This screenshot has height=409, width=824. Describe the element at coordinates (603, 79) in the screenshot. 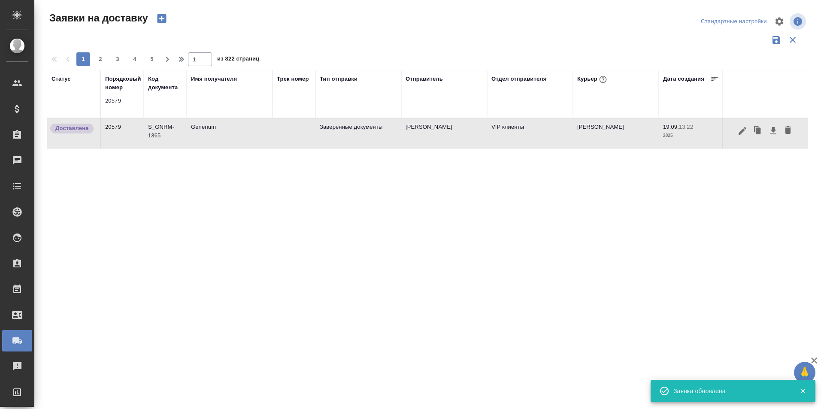

I see `button: При выборе курьера статус заявки автоматически поменяется на «Принята»` at that location.